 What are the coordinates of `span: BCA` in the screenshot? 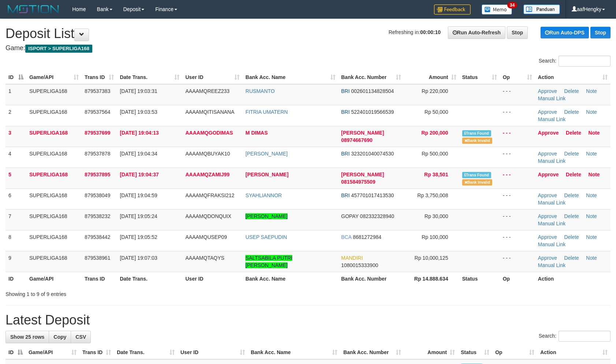 It's located at (346, 237).